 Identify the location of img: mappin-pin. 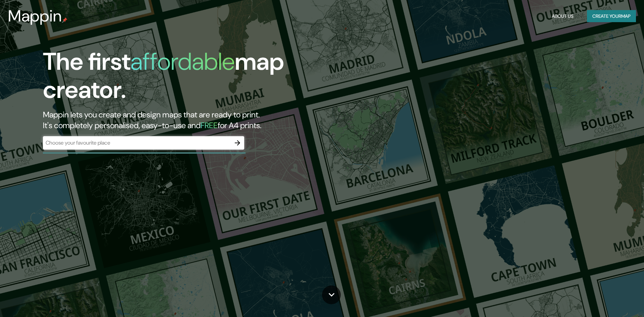
(65, 20).